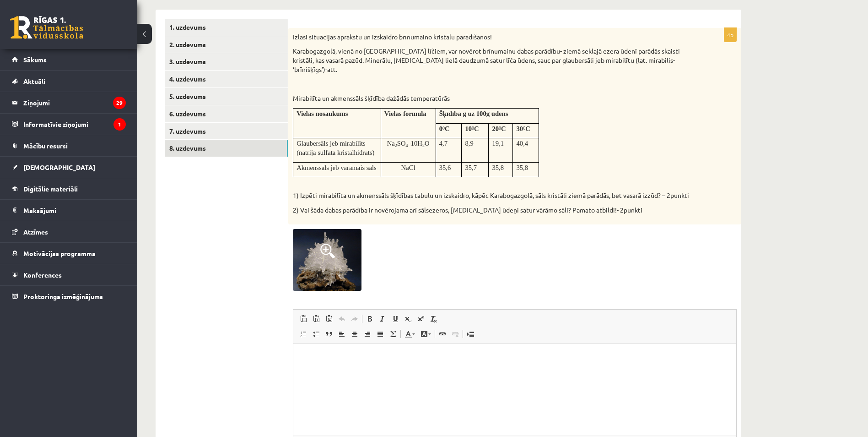  Describe the element at coordinates (322, 114) in the screenshot. I see `span: Vielas nosaukums` at that location.